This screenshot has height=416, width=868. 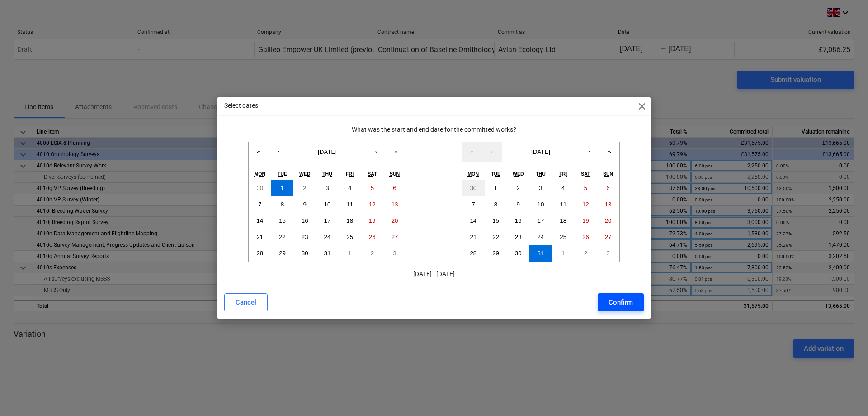 I want to click on button: July 7, 2025, so click(x=260, y=204).